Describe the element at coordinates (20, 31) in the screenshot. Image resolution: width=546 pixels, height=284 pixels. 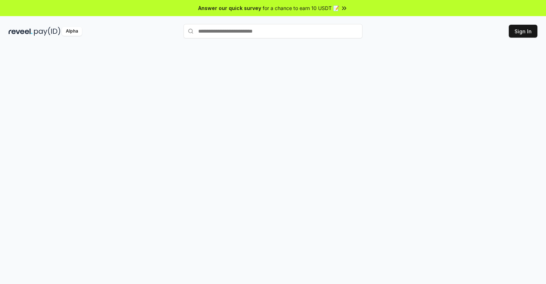
I see `img: reveel_dark` at that location.